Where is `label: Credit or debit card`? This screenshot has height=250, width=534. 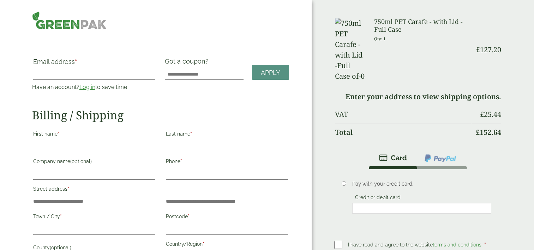
label: Credit or debit card is located at coordinates (378, 198).